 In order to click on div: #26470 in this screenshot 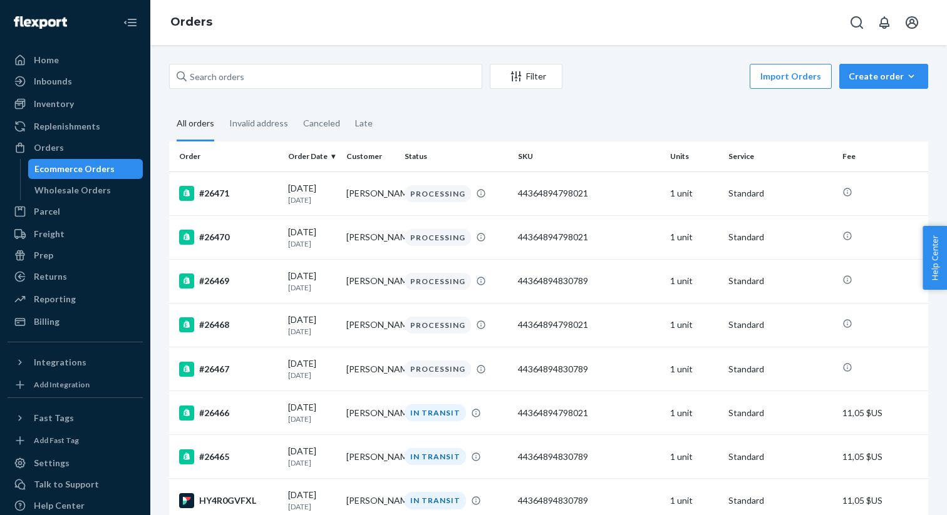, I will do `click(229, 237)`.